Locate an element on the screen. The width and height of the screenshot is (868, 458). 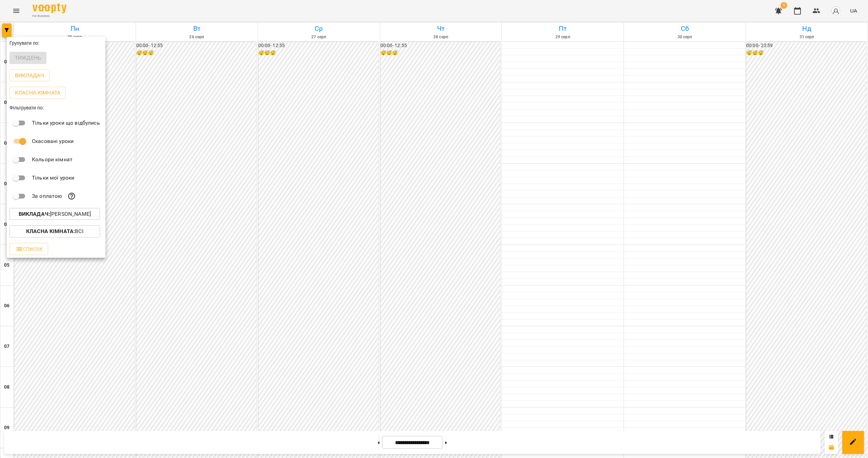
span: Список is located at coordinates (29, 249).